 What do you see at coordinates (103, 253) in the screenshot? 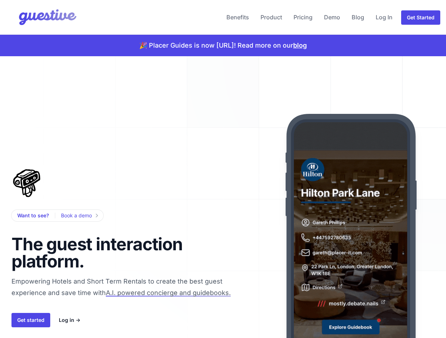
I see `h1: The guest interaction platform.` at bounding box center [103, 253].